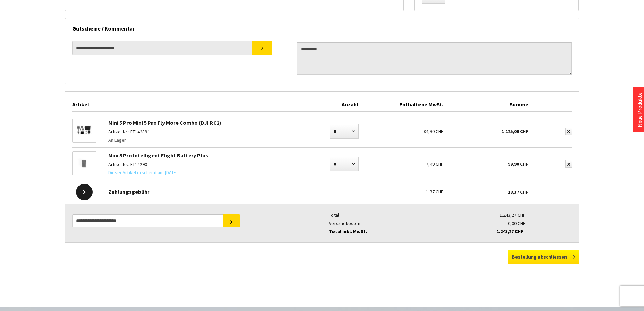  I want to click on div: Summe, so click(489, 105).